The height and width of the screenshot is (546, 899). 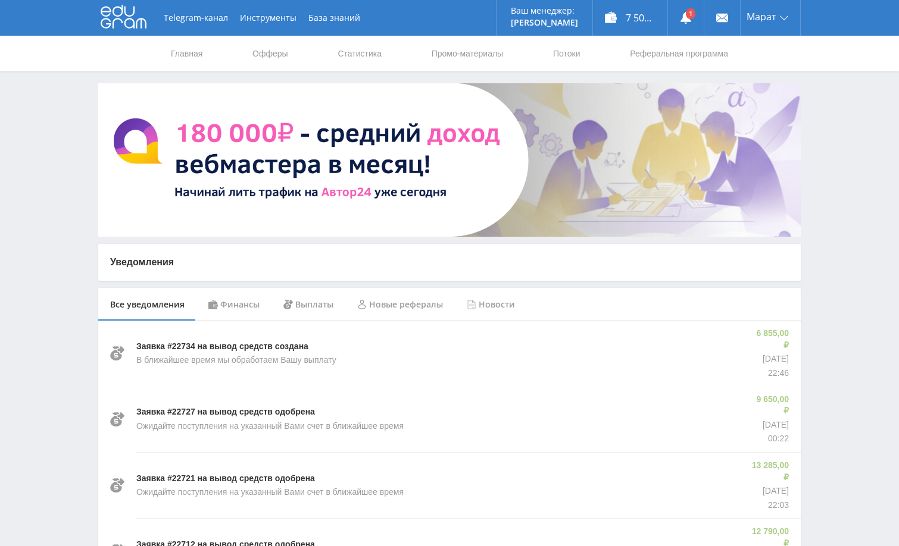 I want to click on a: Офферы, so click(x=270, y=54).